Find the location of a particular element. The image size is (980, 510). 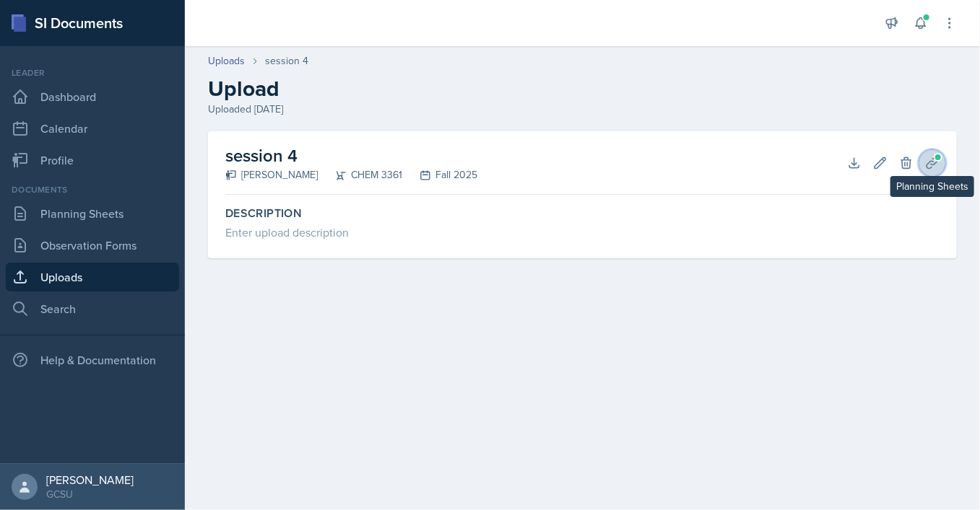

div: GCSU is located at coordinates (90, 494).